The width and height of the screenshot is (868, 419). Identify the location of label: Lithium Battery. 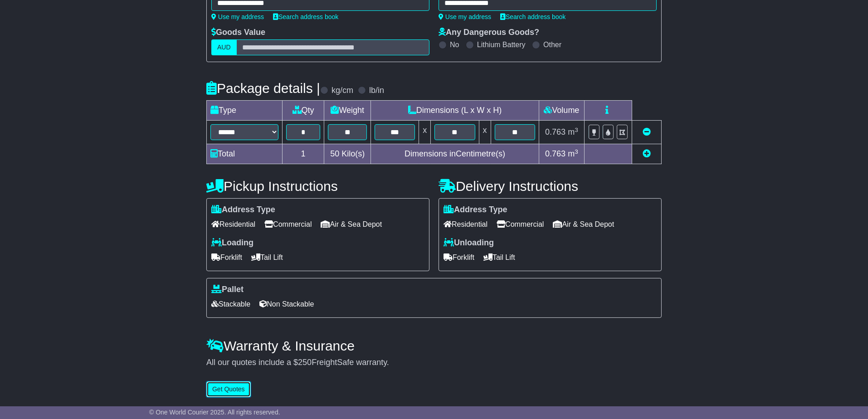
(501, 45).